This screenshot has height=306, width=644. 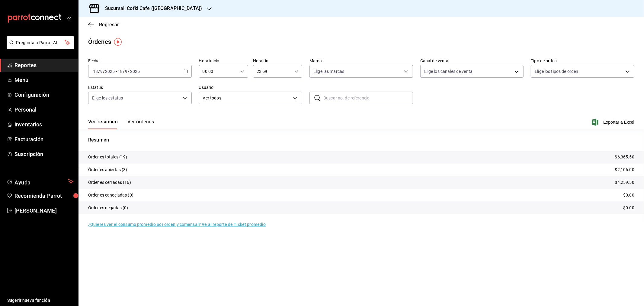 What do you see at coordinates (361, 140) in the screenshot?
I see `p: Resumen` at bounding box center [361, 140].